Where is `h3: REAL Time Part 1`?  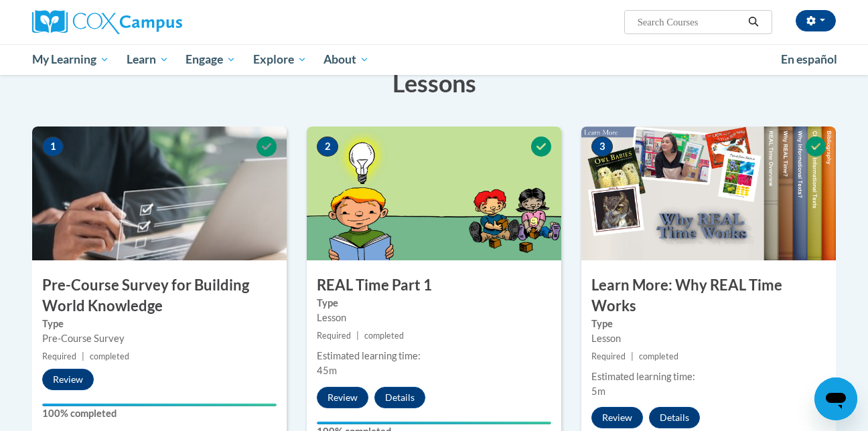
h3: REAL Time Part 1 is located at coordinates (434, 285).